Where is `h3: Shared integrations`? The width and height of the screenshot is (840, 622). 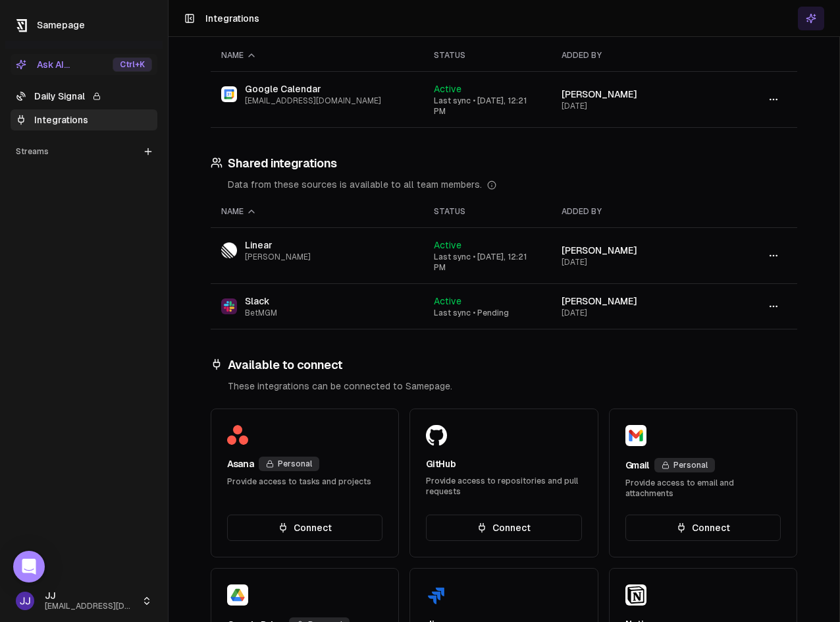
h3: Shared integrations is located at coordinates (504, 163).